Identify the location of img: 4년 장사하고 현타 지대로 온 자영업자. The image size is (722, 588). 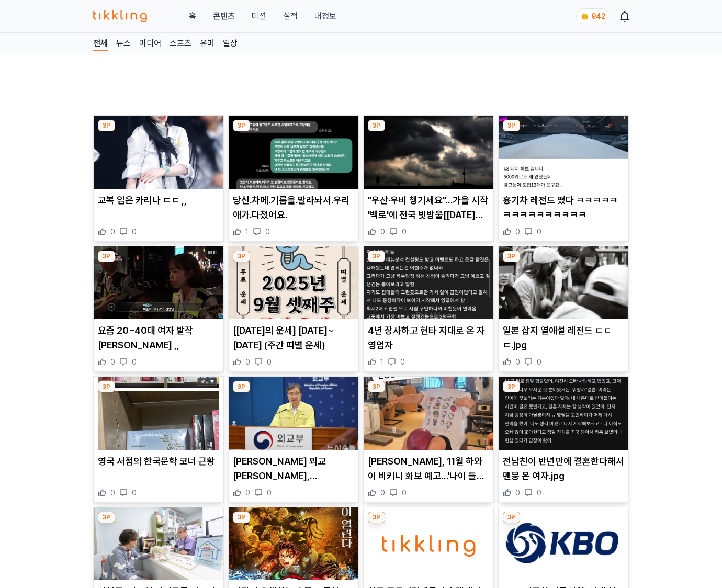
(428, 283).